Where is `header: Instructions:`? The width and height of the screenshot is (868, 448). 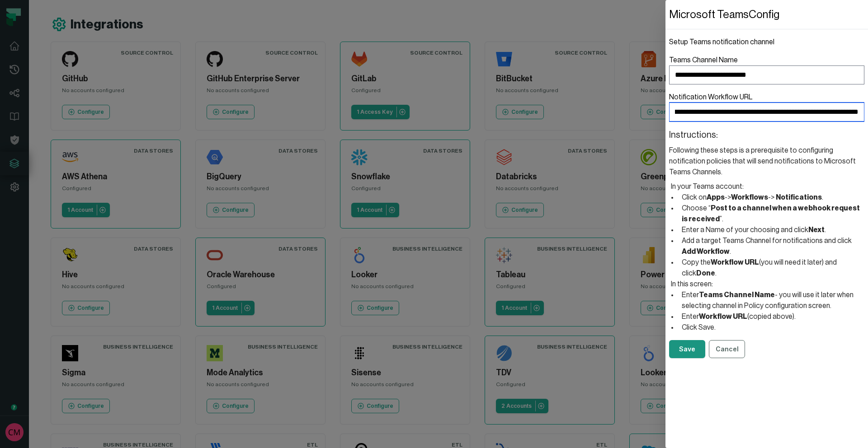 header: Instructions: is located at coordinates (767, 135).